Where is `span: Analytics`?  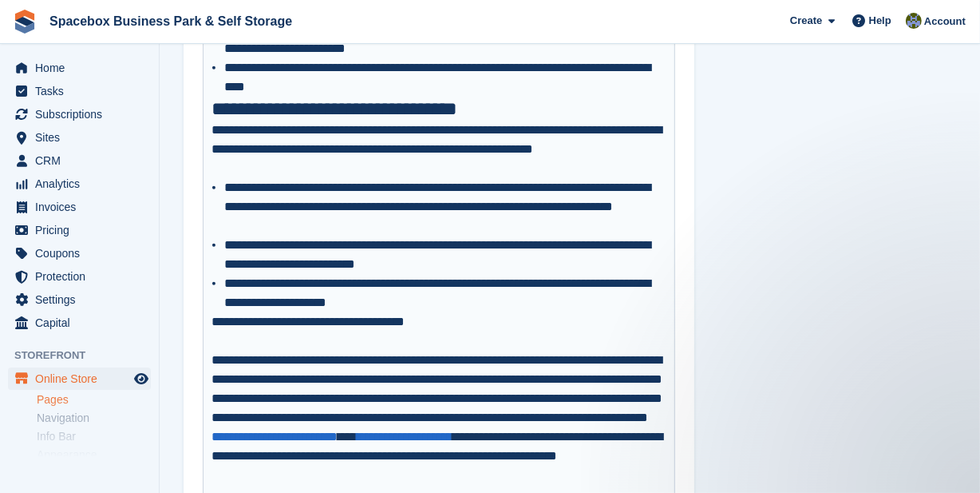 span: Analytics is located at coordinates (83, 183).